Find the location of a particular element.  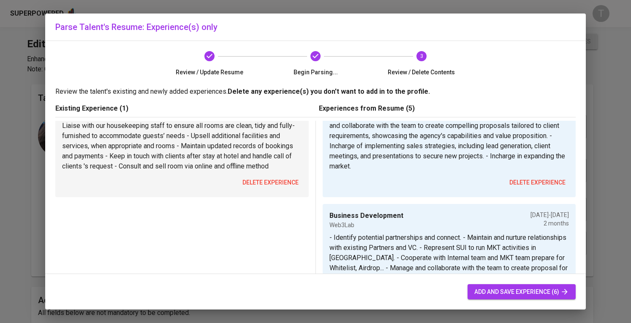

p: 2 months is located at coordinates (550, 224).